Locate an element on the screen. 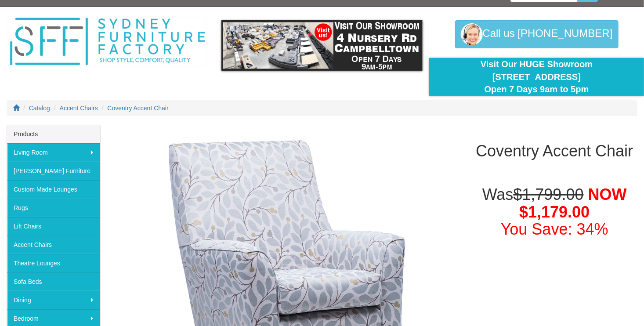 The image size is (644, 326). a: Custom Made Lounges is located at coordinates (53, 189).